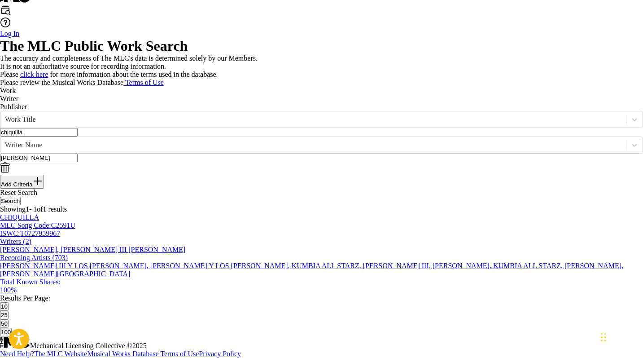 This screenshot has height=358, width=643. Describe the element at coordinates (604, 337) in the screenshot. I see `div: Arrastrar` at that location.